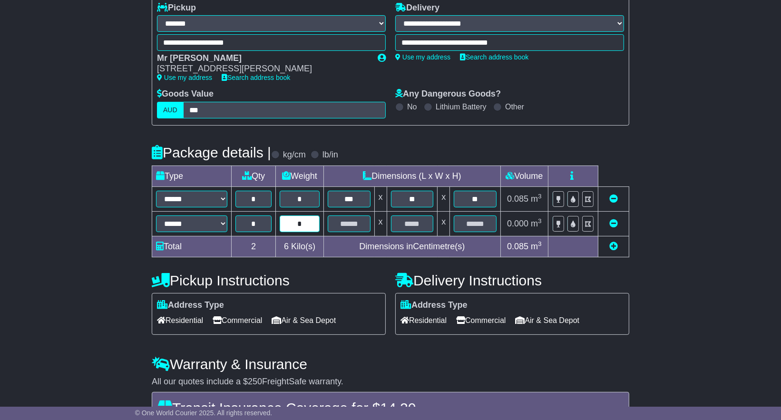 Image resolution: width=781 pixels, height=420 pixels. What do you see at coordinates (203, 413) in the screenshot?
I see `span: © One World Courier 2025. All rights reserved.` at bounding box center [203, 413].